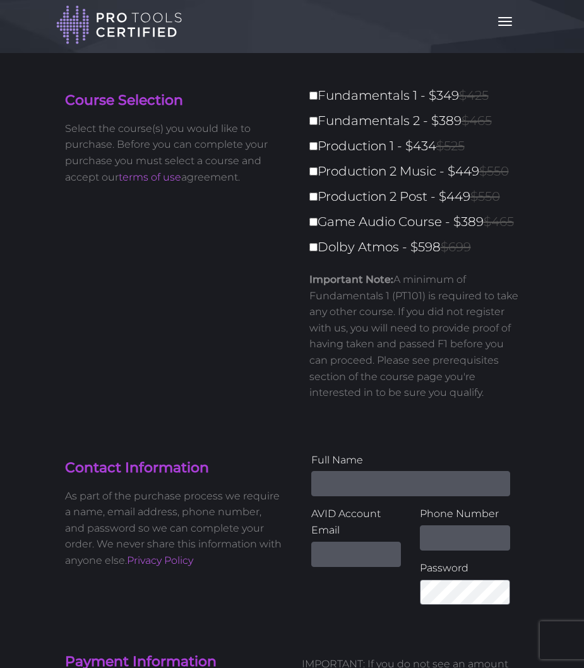  I want to click on label: Game Audio Course - $389, so click(418, 222).